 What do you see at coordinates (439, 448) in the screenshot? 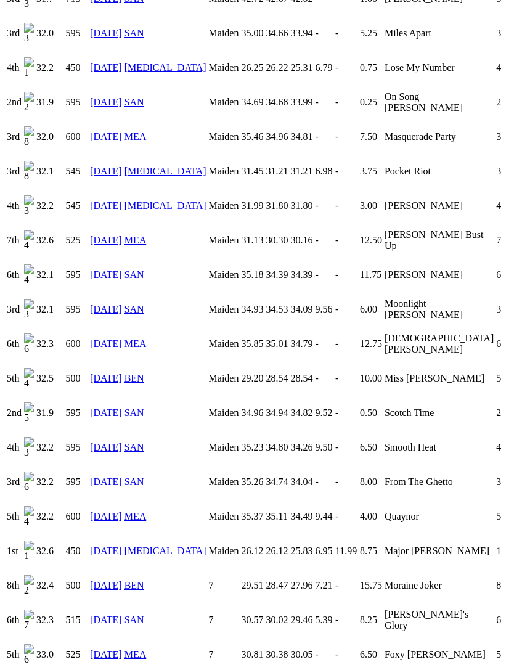
I see `td: Smooth Heat` at bounding box center [439, 448].